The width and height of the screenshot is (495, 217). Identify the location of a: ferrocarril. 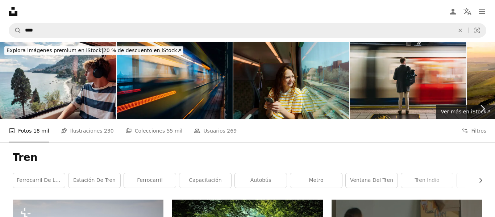
(150, 180).